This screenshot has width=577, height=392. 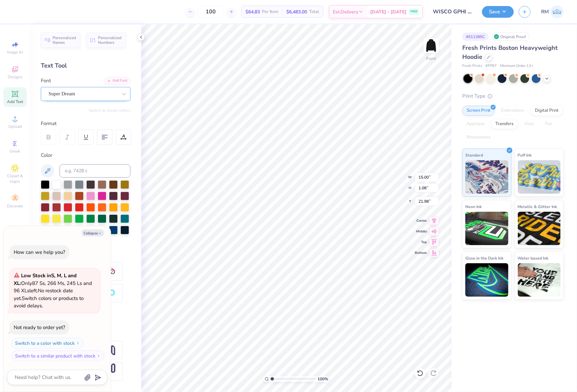 What do you see at coordinates (421, 221) in the screenshot?
I see `span: Center` at bounding box center [421, 221].